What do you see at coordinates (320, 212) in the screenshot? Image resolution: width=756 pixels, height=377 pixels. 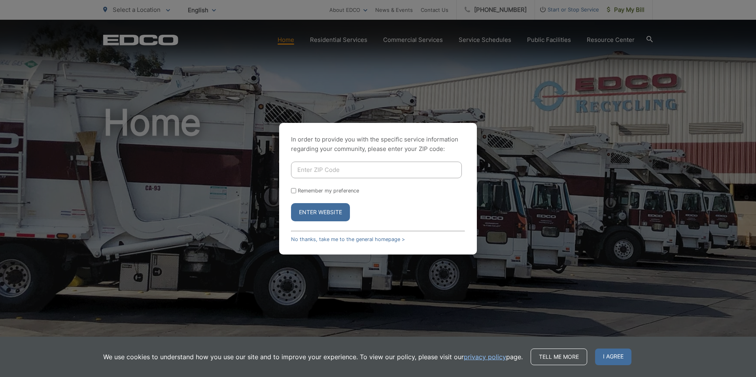 I see `button: Enter Website` at bounding box center [320, 212].